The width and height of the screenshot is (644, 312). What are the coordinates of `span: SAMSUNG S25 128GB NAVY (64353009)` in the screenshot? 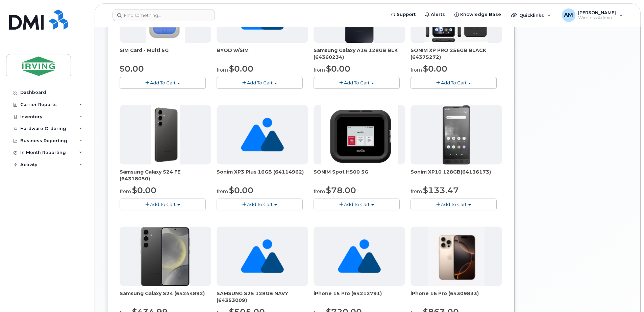 It's located at (262, 297).